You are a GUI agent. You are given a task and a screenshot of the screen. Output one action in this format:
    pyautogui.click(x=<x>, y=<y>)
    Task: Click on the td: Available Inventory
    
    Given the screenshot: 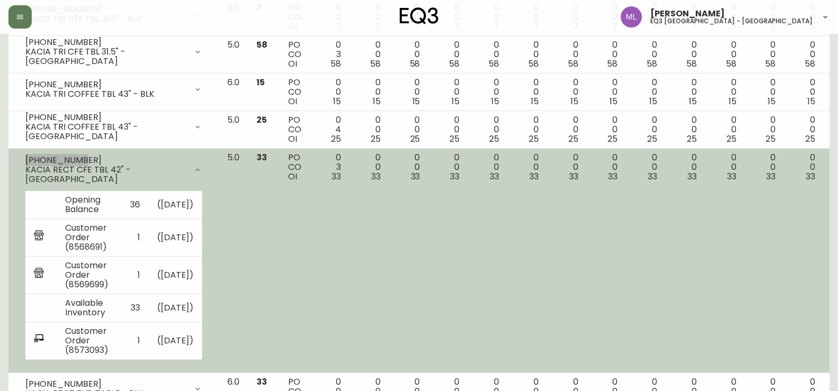 What is the action you would take?
    pyautogui.click(x=89, y=307)
    